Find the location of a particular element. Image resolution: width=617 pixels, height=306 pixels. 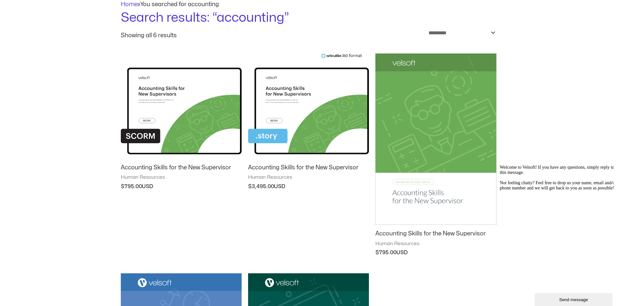

p: Showing all 6 results is located at coordinates (149, 36).